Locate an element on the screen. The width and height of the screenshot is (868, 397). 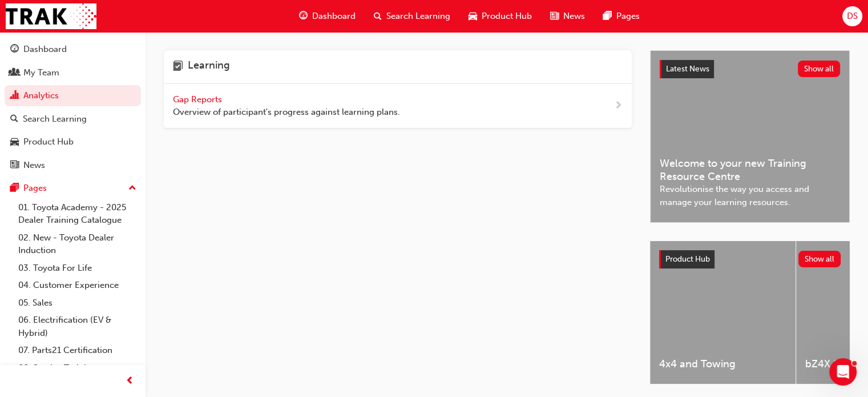
a: 05. Sales is located at coordinates (77, 303).